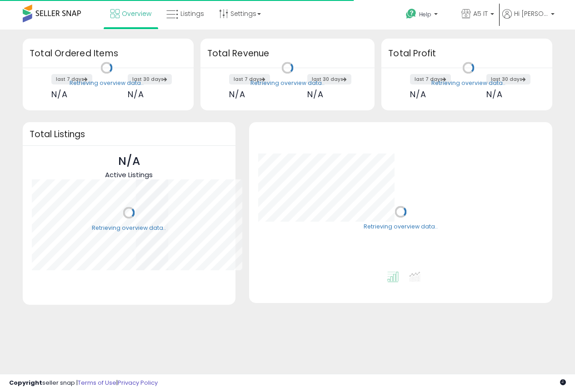  I want to click on a: Privacy Policy, so click(138, 383).